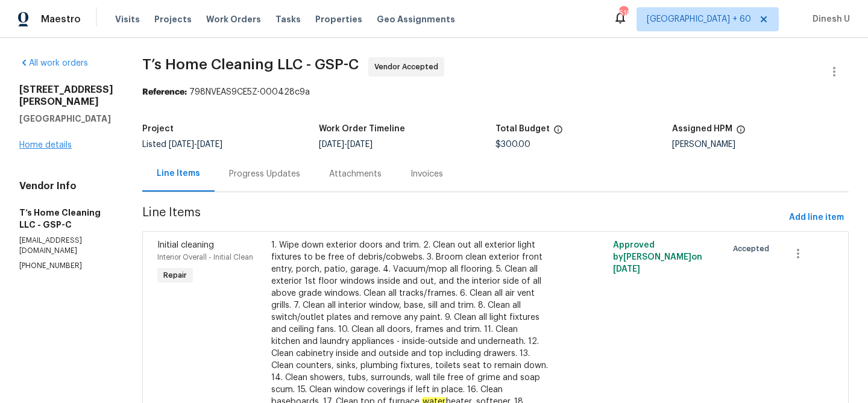 The image size is (868, 403). I want to click on b: Reference:, so click(165, 92).